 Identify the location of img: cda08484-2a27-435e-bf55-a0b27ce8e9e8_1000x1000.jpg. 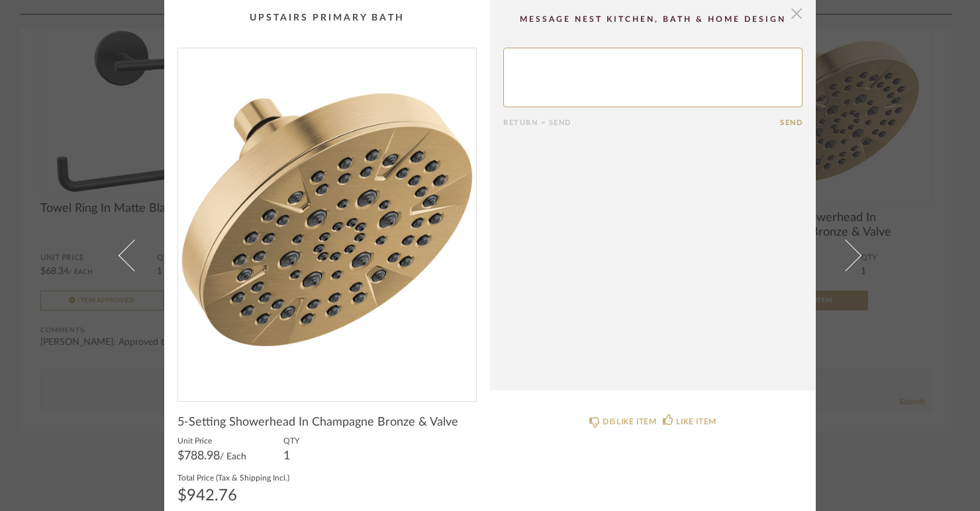
(327, 219).